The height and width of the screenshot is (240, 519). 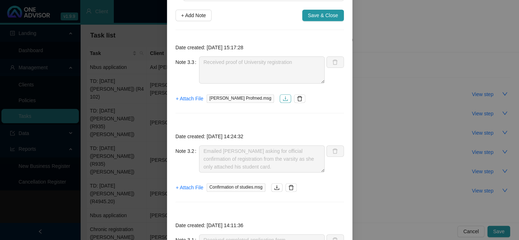 I want to click on span: Save & Close, so click(x=323, y=15).